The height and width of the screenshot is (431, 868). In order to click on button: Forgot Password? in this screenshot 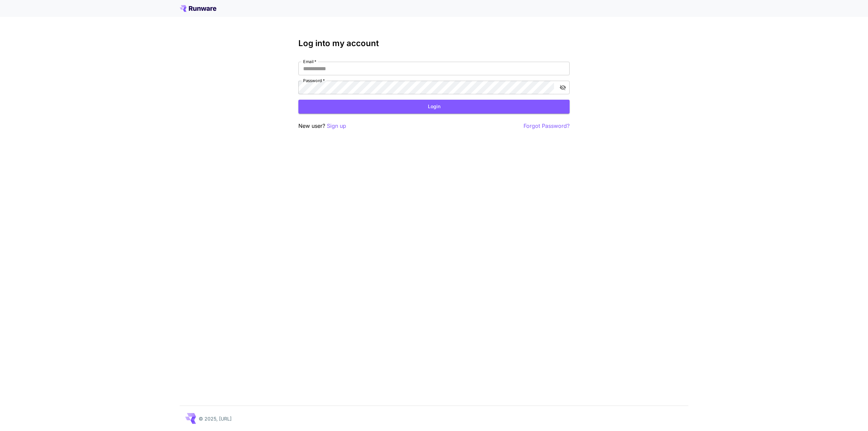, I will do `click(547, 126)`.